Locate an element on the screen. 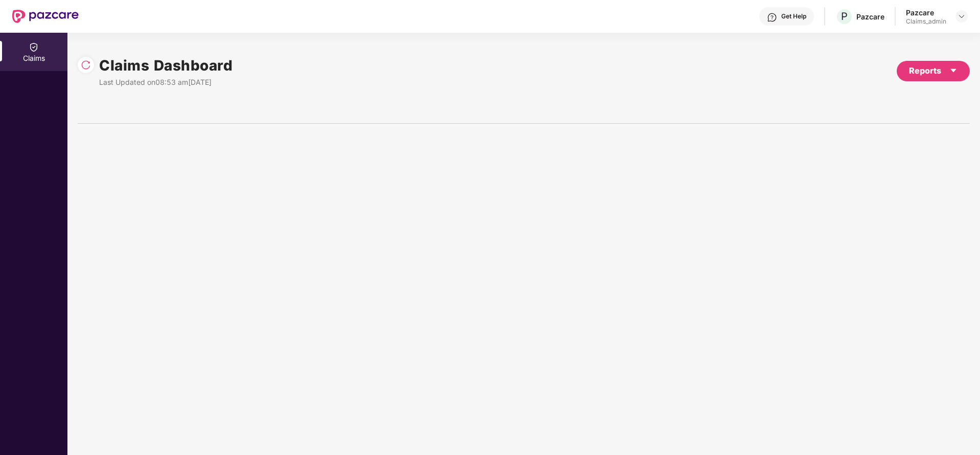  div: Get Help is located at coordinates (793, 16).